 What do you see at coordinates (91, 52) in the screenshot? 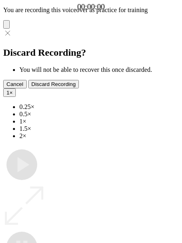
I see `h2: Discard Recording?` at bounding box center [91, 52].